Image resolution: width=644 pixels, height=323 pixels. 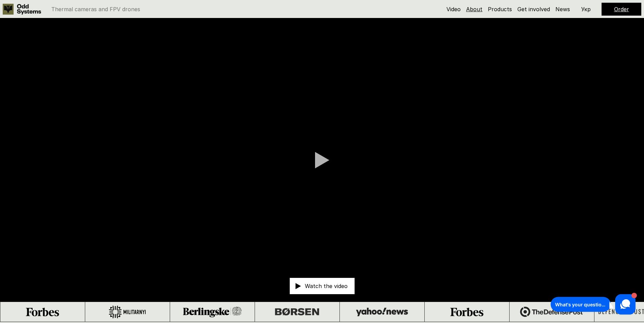 I want to click on p: Watch the video, so click(x=326, y=286).